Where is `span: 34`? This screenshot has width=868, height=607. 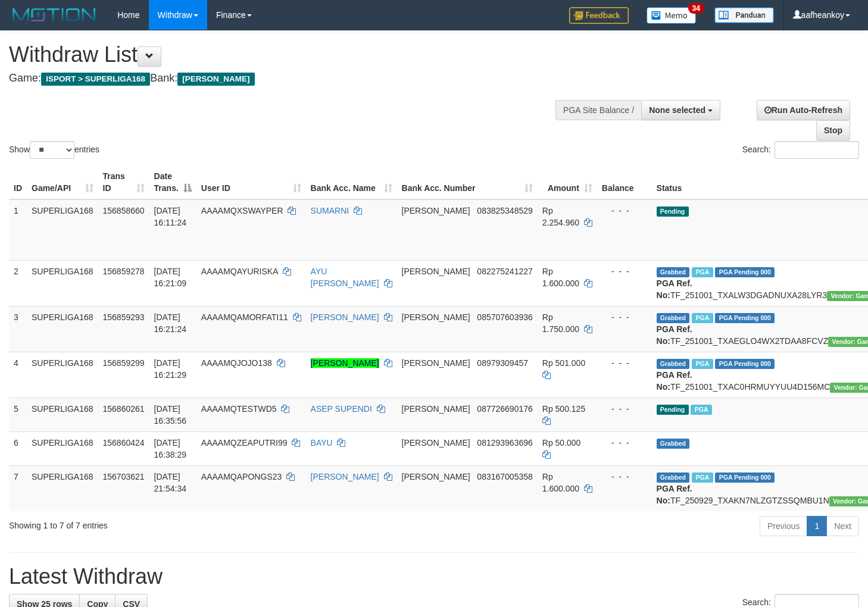 span: 34 is located at coordinates (696, 8).